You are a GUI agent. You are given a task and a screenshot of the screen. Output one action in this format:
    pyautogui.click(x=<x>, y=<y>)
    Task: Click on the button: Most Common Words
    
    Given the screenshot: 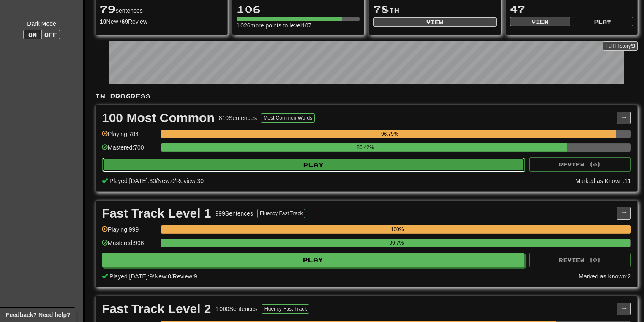 What is the action you would take?
    pyautogui.click(x=288, y=118)
    